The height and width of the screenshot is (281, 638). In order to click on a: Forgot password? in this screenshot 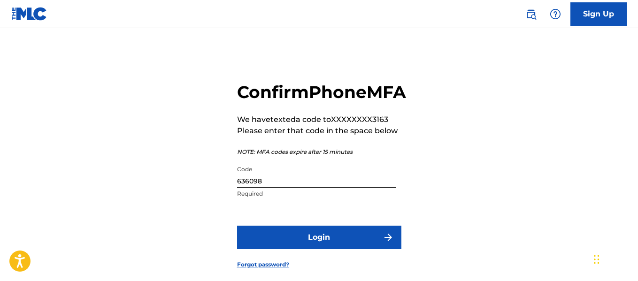, I will do `click(263, 265)`.